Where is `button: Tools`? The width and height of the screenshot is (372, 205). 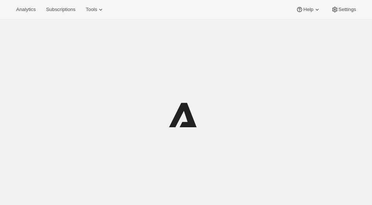
button: Tools is located at coordinates (95, 10).